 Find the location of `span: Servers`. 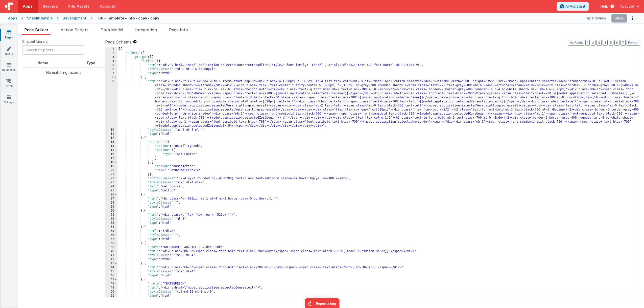

span: Servers is located at coordinates (50, 7).